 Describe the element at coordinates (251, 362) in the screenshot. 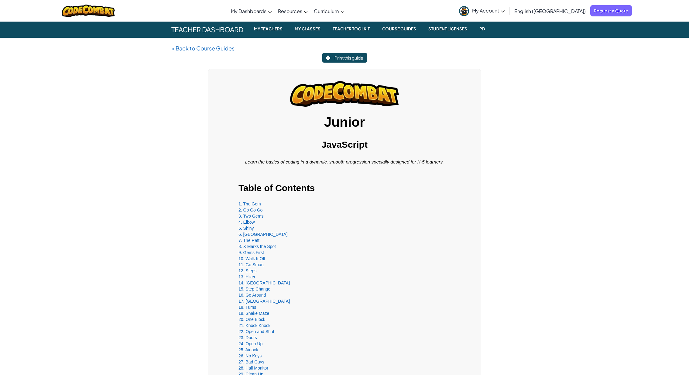

I see `a: 27. Bad Guys` at that location.